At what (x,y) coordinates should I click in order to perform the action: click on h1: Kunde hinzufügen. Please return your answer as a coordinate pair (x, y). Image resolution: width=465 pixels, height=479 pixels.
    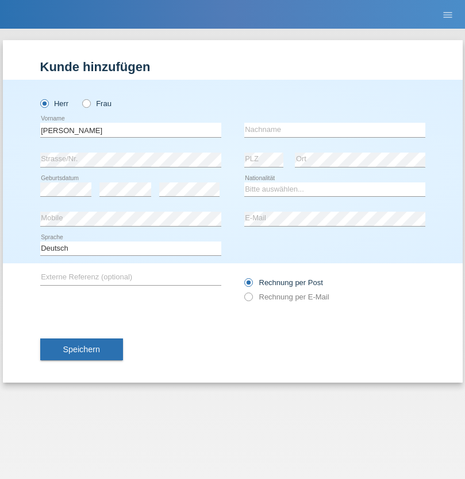
    Looking at the image, I should click on (233, 67).